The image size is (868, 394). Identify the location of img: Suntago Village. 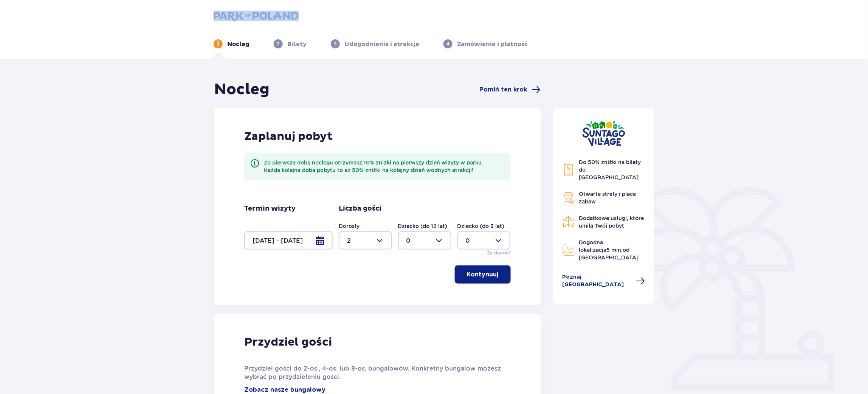
(604, 133).